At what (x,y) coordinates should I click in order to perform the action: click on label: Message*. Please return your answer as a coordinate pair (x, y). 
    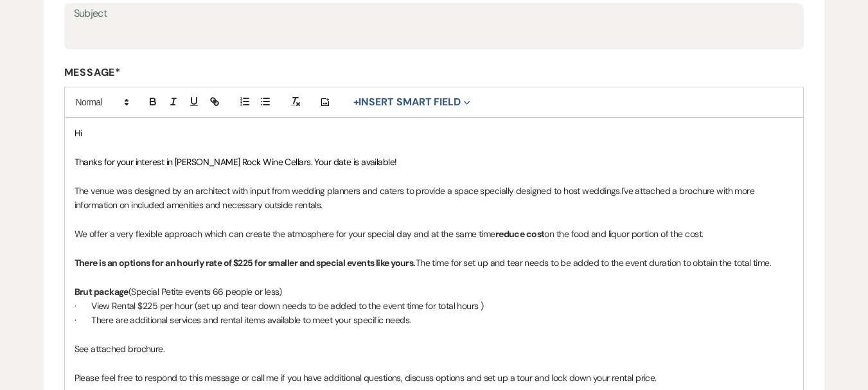
    Looking at the image, I should click on (434, 72).